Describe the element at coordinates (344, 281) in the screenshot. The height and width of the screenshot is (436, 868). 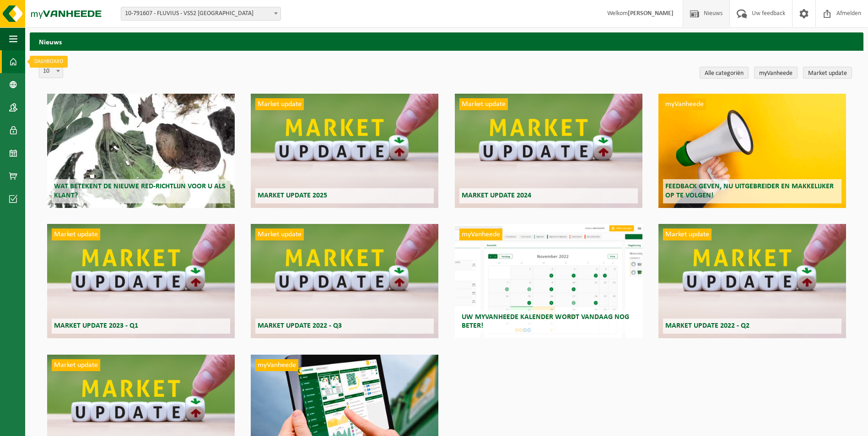
I see `a: Market update Market update 2022 - Q3` at that location.